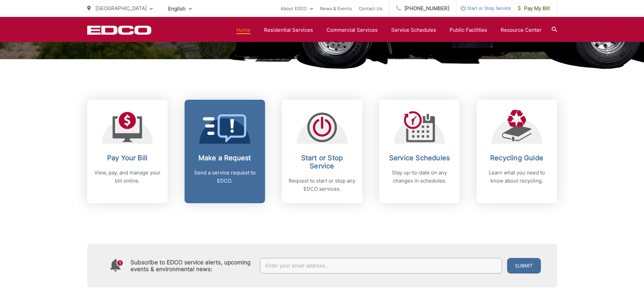 The width and height of the screenshot is (644, 308). I want to click on h2: Start or Stop Service, so click(322, 162).